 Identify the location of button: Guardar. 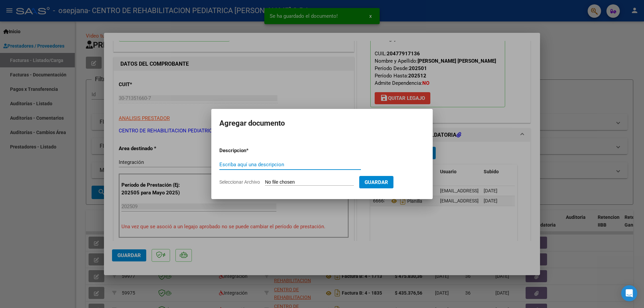
(376, 182).